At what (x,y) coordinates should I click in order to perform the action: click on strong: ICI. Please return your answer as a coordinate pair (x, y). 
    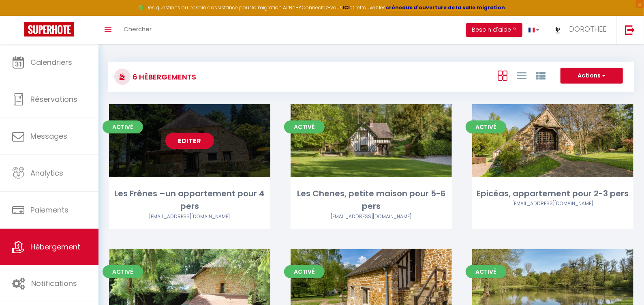
    Looking at the image, I should click on (346, 7).